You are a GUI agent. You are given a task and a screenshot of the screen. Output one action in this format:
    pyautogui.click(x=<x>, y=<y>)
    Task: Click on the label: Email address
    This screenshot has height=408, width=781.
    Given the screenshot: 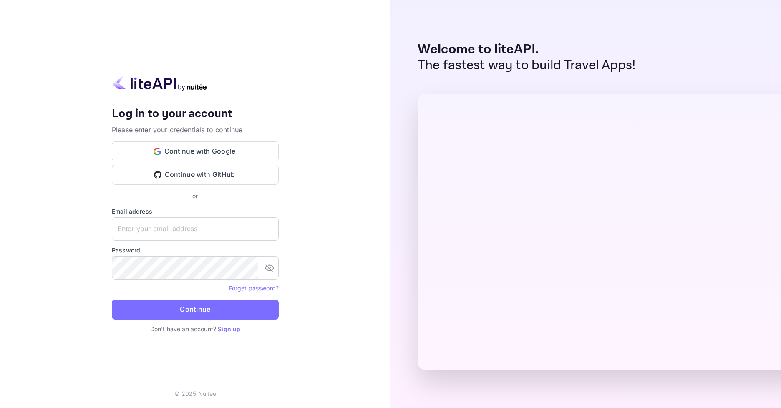 What is the action you would take?
    pyautogui.click(x=195, y=211)
    